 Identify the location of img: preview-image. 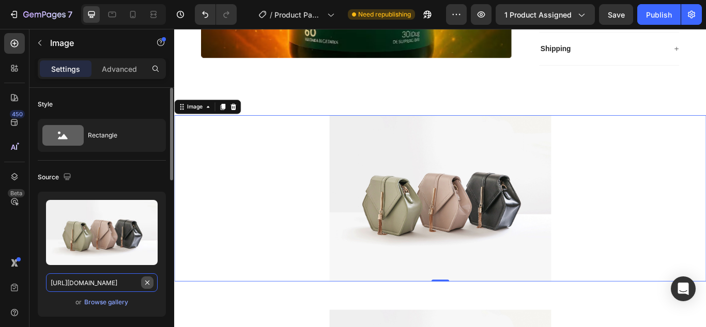
(102, 233).